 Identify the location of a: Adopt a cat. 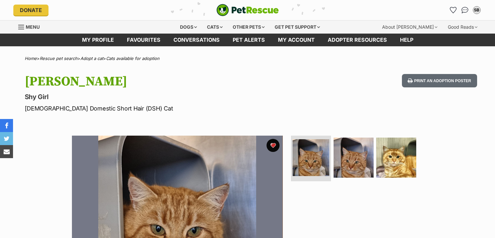
(92, 58).